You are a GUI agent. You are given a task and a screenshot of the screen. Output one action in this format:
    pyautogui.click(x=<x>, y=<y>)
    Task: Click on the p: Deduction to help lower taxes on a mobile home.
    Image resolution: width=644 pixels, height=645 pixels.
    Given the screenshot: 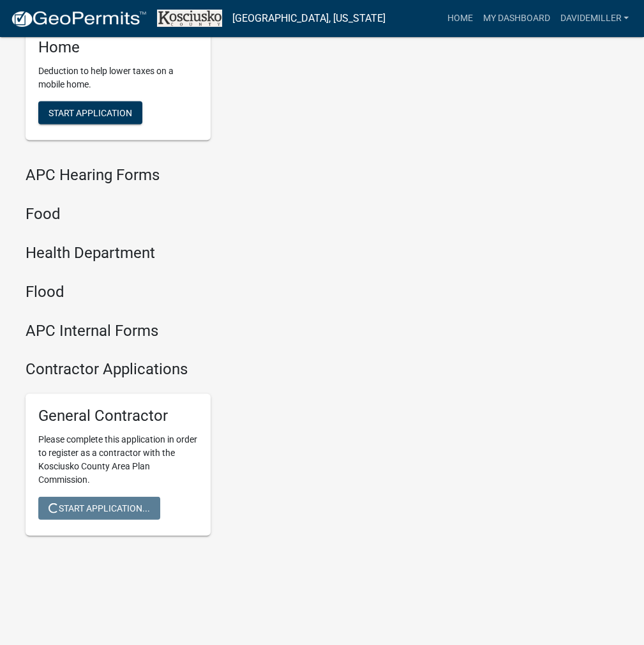 What is the action you would take?
    pyautogui.click(x=118, y=77)
    